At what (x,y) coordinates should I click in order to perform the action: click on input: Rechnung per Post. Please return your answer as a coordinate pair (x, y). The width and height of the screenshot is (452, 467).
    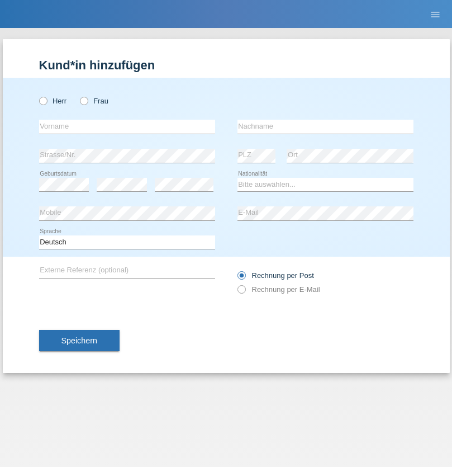
    Looking at the image, I should click on (241, 278).